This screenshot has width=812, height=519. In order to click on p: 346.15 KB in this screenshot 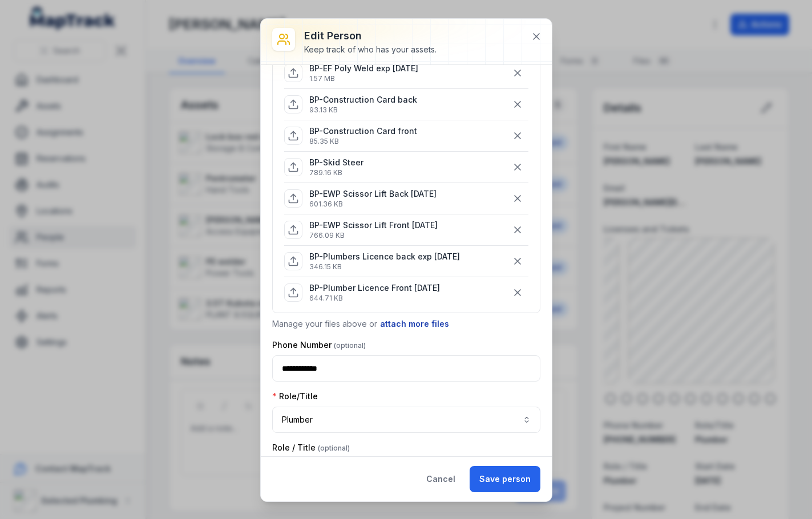, I will do `click(384, 267)`.